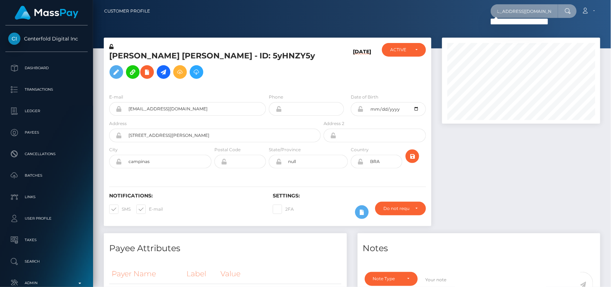  Describe the element at coordinates (47, 132) in the screenshot. I see `a: Payees` at that location.